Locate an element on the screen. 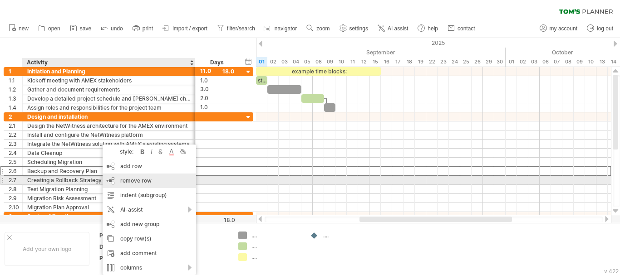 The width and height of the screenshot is (620, 275). span: navigator is located at coordinates (285, 29).